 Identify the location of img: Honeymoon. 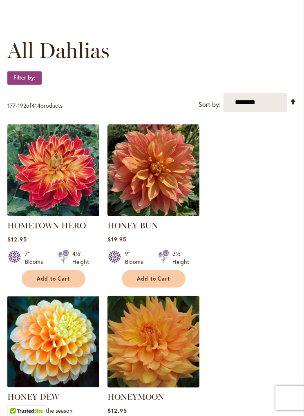
(153, 342).